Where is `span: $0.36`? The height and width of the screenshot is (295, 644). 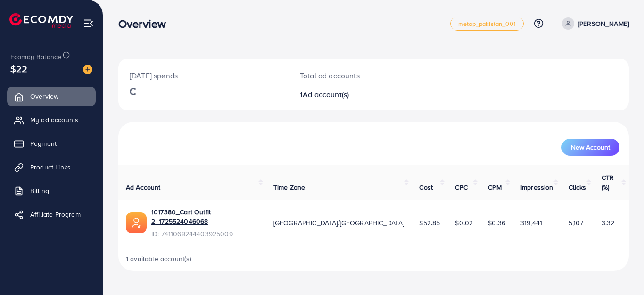
span: $0.36 is located at coordinates (496, 223).